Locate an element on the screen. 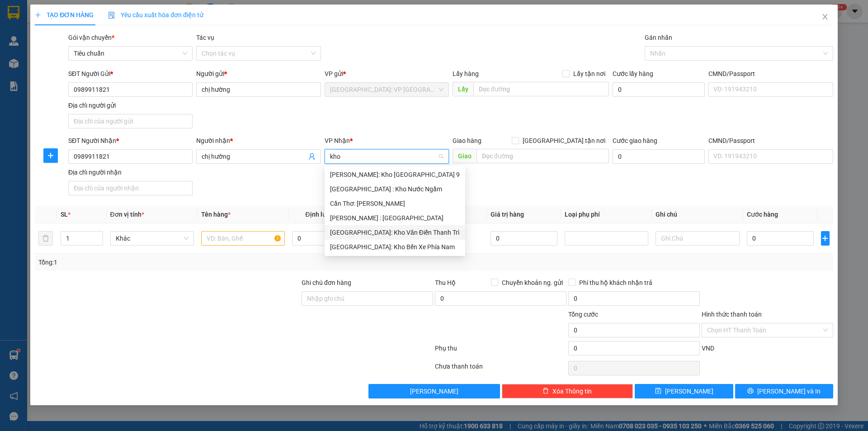 The height and width of the screenshot is (431, 868). span: Giao is located at coordinates (464, 156).